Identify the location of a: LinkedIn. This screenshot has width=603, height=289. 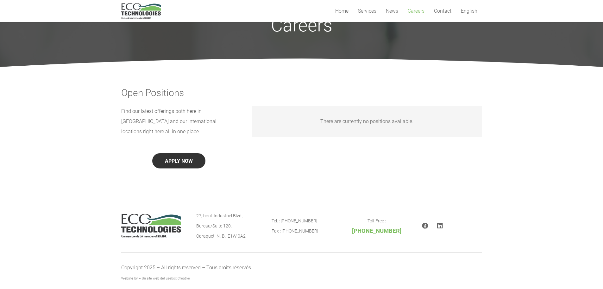
(440, 226).